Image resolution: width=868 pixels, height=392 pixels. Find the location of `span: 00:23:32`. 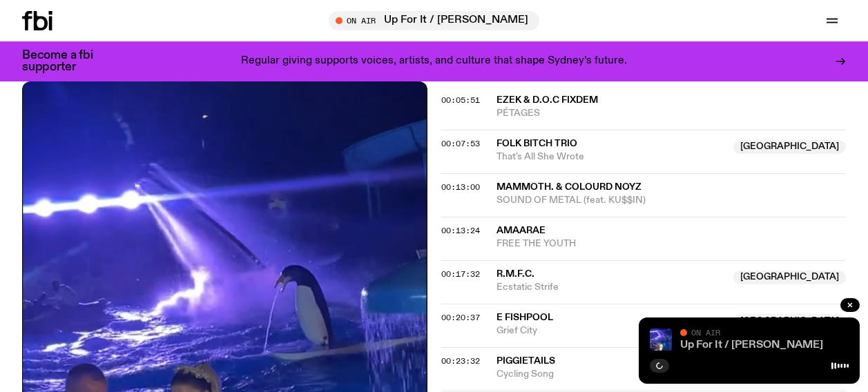

span: 00:23:32 is located at coordinates (460, 361).